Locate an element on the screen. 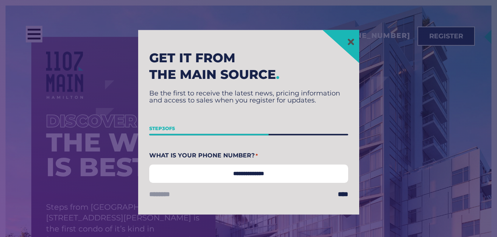 The image size is (497, 237). p: Be the first to receive the latest news, pricing information and access to sales when you registe... is located at coordinates (249, 97).